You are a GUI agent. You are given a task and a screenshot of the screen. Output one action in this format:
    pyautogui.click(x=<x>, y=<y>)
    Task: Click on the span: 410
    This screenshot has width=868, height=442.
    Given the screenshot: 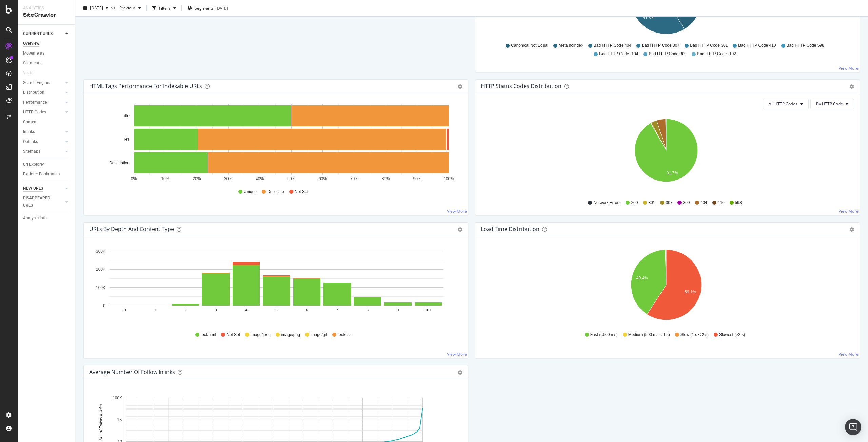 What is the action you would take?
    pyautogui.click(x=722, y=203)
    